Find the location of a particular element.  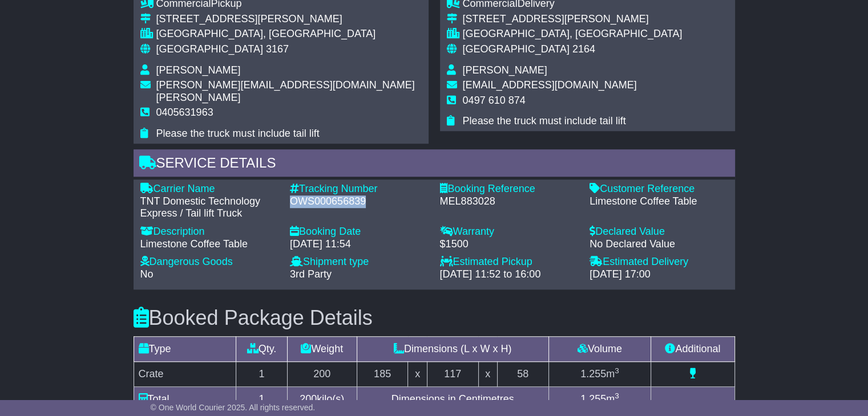

div: MEL883028 is located at coordinates (509, 202).